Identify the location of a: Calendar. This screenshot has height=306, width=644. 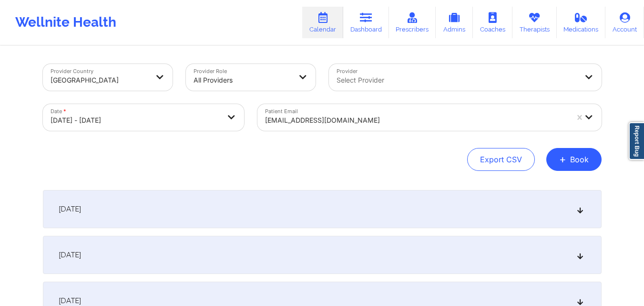
(323, 23).